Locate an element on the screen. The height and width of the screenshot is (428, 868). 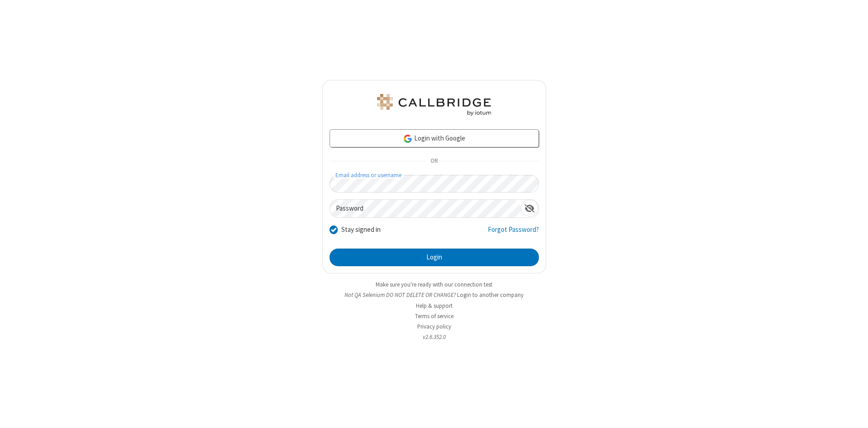
img: google-icon.png is located at coordinates (408, 139).